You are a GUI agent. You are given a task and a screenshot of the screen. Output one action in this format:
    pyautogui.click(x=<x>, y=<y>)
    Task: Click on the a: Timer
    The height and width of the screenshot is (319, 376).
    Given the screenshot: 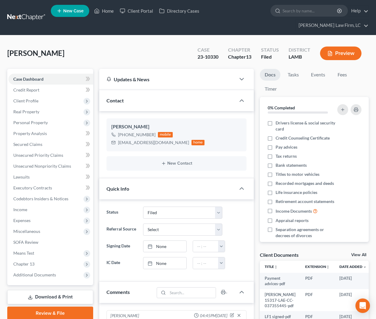 What is the action you would take?
    pyautogui.click(x=271, y=89)
    